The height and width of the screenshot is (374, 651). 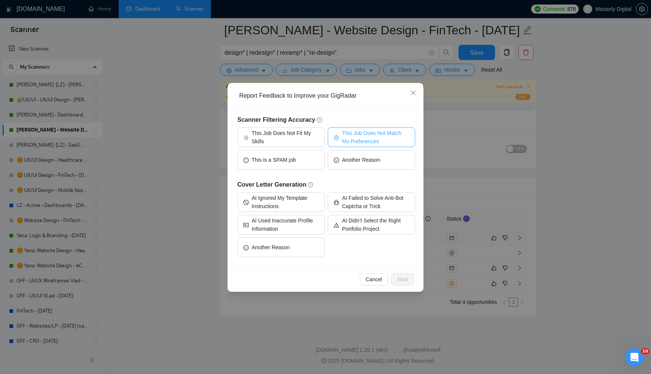 What do you see at coordinates (281, 225) in the screenshot?
I see `button: idcardAI Used Inaccurate Profile Information` at bounding box center [281, 225].